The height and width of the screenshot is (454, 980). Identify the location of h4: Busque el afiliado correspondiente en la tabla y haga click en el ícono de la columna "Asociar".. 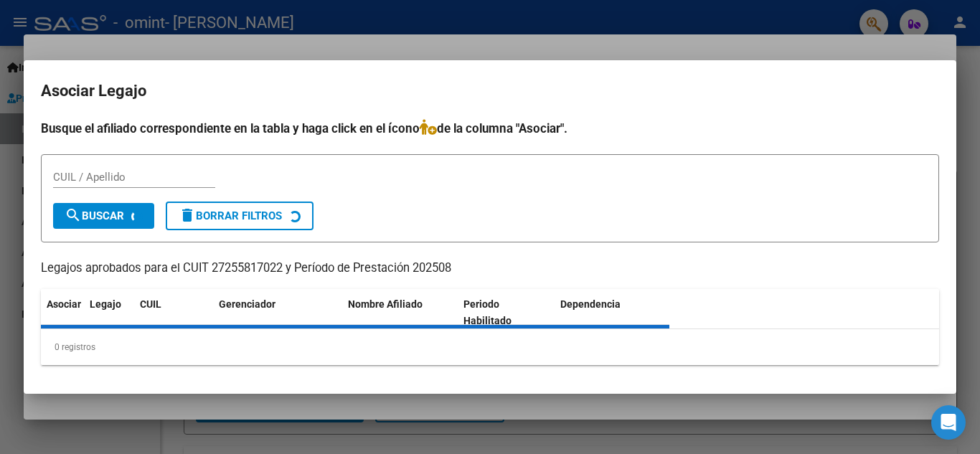
(490, 128).